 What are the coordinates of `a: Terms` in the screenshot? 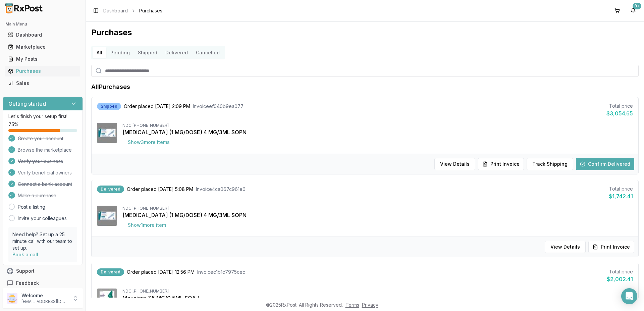 It's located at (352, 305).